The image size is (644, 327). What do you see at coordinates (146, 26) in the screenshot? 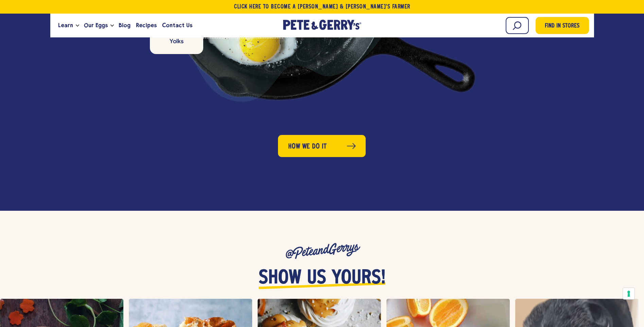
I see `a: Recipes` at bounding box center [146, 26].